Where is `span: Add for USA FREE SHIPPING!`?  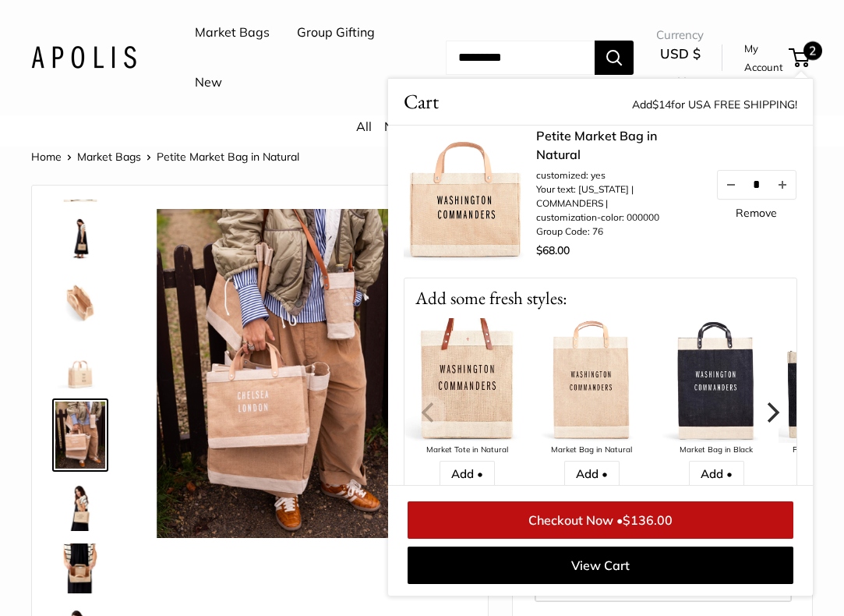 span: Add for USA FREE SHIPPING! is located at coordinates (714, 105).